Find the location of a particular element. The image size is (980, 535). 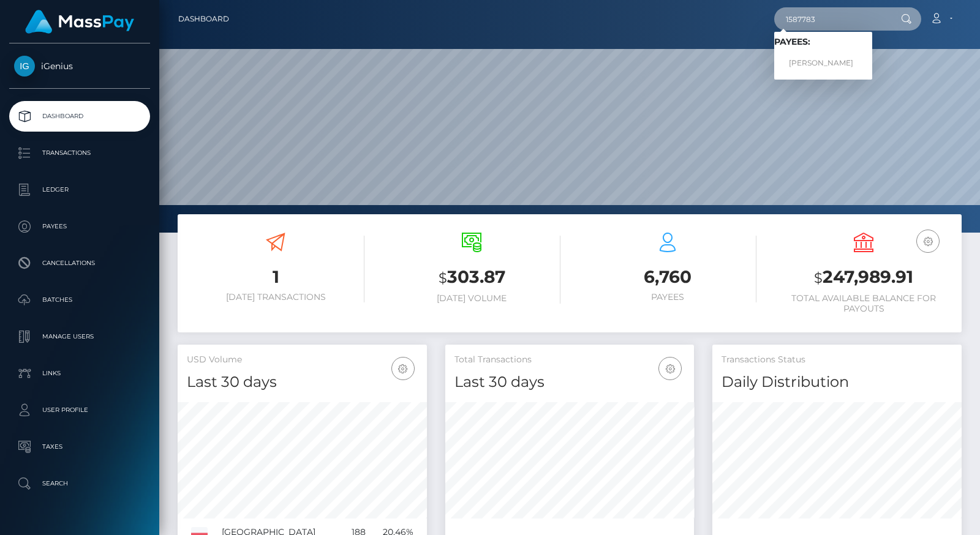

a: Batches is located at coordinates (79, 300).